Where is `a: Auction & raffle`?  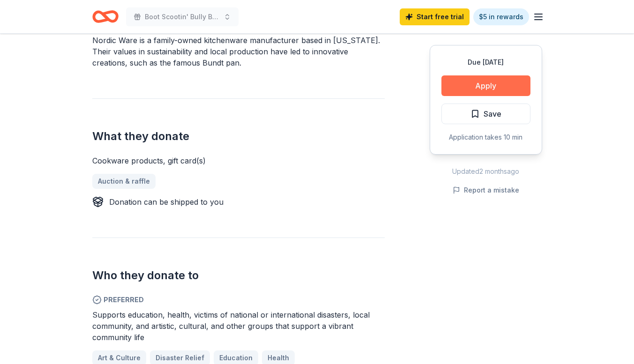
a: Auction & raffle is located at coordinates (124, 181).